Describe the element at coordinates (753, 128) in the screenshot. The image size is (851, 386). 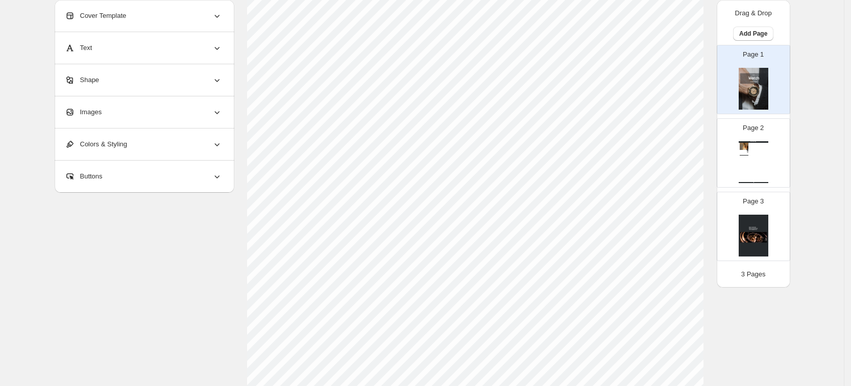
I see `p: Page 2` at that location.